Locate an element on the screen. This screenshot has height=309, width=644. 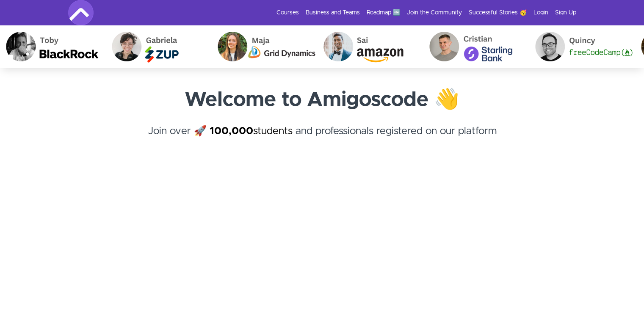
h4: Join over 🚀 and professionals registered on our platform is located at coordinates (322, 139).